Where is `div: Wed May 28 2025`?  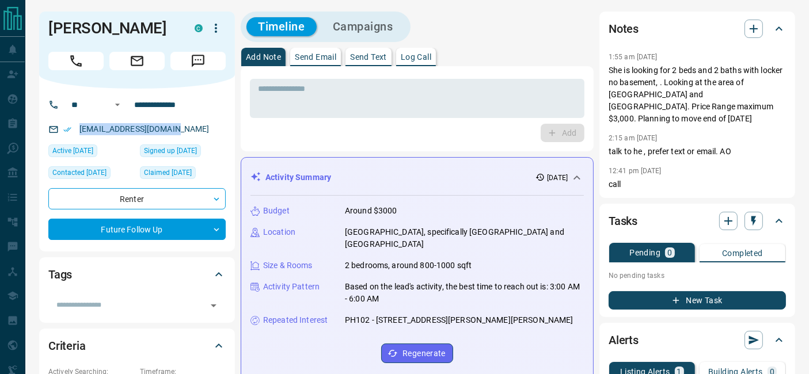 div: Wed May 28 2025 is located at coordinates (91, 175).